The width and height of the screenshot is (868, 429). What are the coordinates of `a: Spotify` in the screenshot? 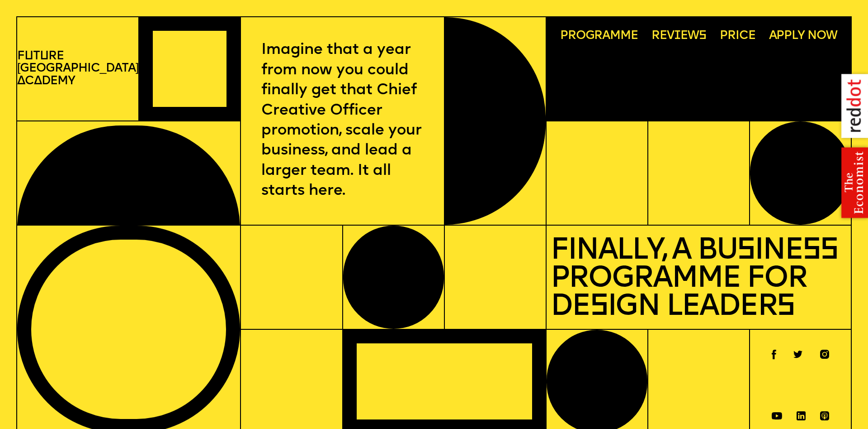 It's located at (825, 412).